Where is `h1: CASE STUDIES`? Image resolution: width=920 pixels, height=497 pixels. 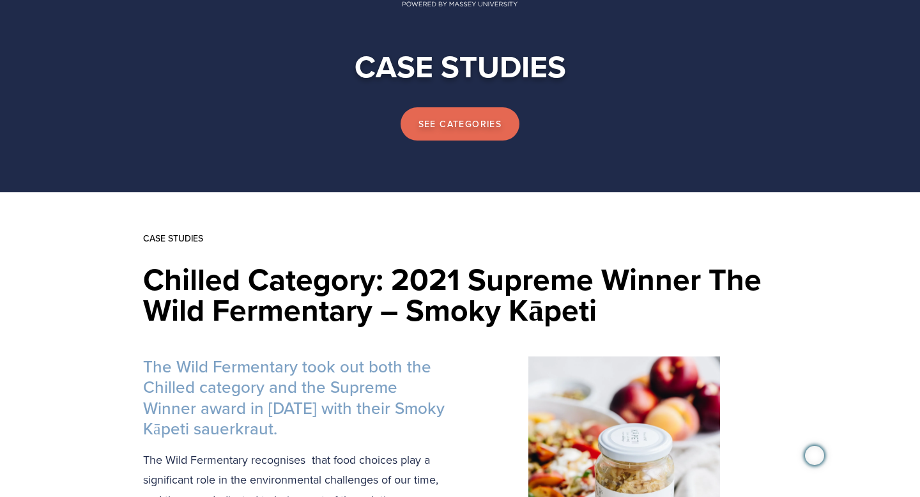
h1: CASE STUDIES is located at coordinates (460, 66).